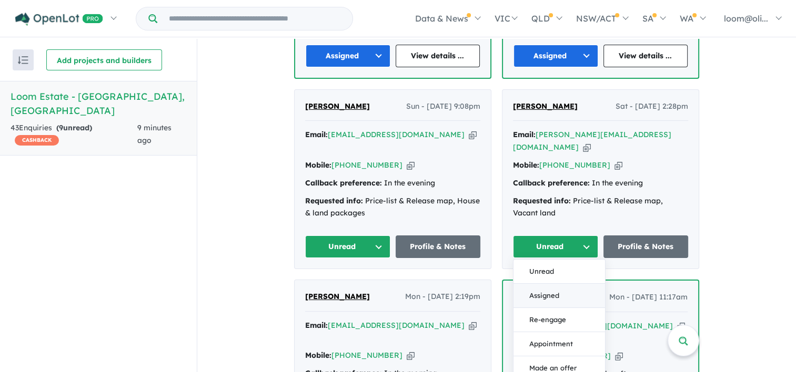 Image resolution: width=796 pixels, height=372 pixels. Describe the element at coordinates (559, 320) in the screenshot. I see `button: Re-engage` at that location.